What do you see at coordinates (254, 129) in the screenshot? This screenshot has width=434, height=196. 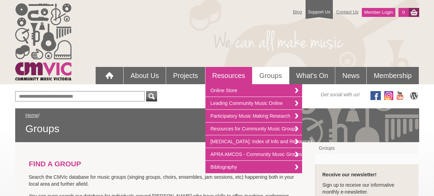 I see `a: Resources for Community Music Groups` at bounding box center [254, 129].